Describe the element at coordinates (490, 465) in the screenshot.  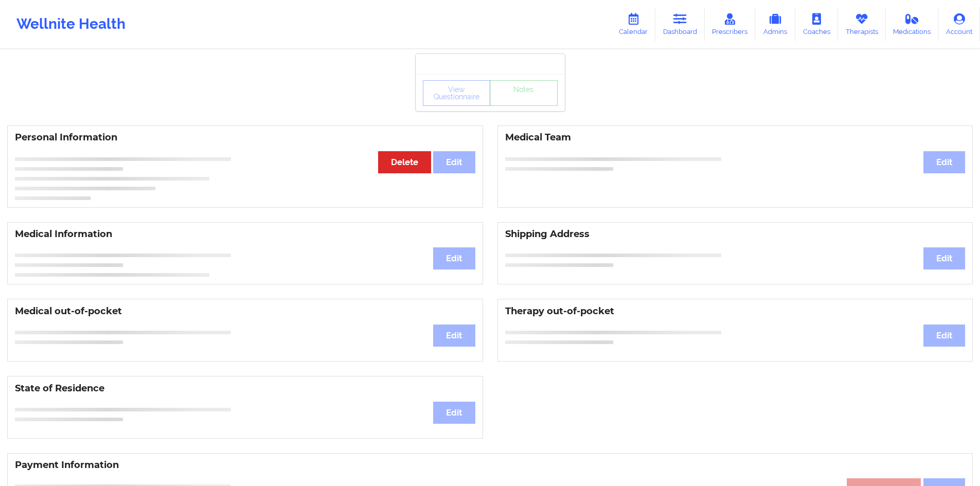
I see `h3: Payment Information` at that location.